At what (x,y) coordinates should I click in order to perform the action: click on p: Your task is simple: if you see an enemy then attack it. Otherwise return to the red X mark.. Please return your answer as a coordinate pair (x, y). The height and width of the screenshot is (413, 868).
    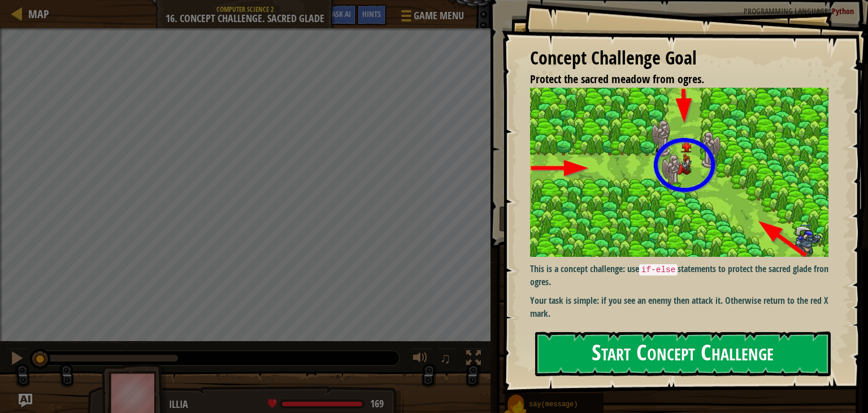
    Looking at the image, I should click on (683, 307).